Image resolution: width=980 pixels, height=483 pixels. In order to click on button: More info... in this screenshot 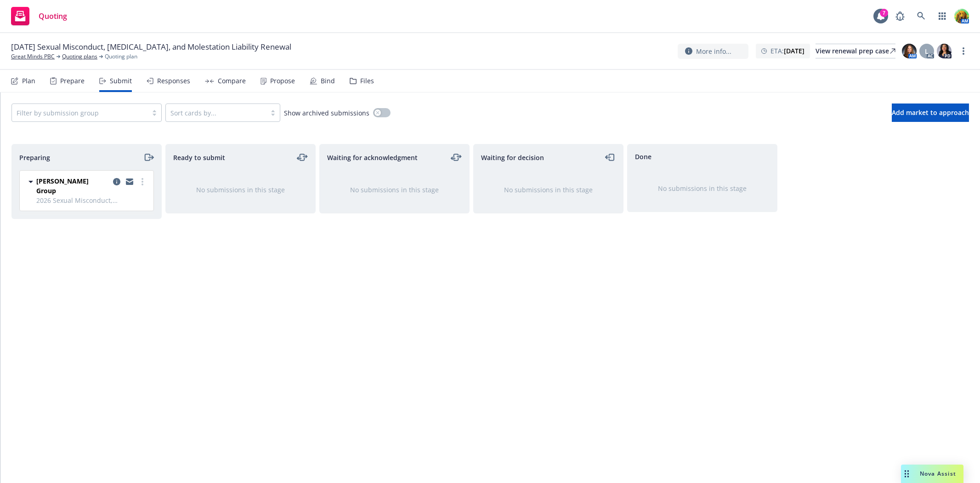, I will do `click(713, 51)`.